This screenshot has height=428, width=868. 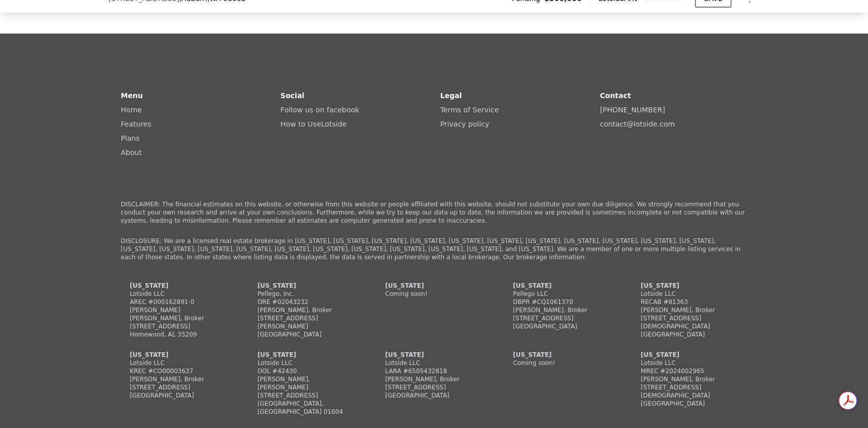 I want to click on a: Features, so click(x=136, y=124).